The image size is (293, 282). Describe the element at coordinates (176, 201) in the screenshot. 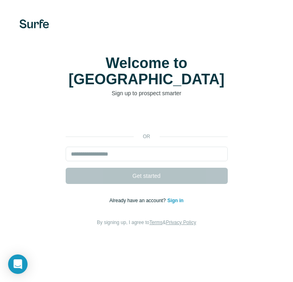

I see `a: Sign in` at that location.